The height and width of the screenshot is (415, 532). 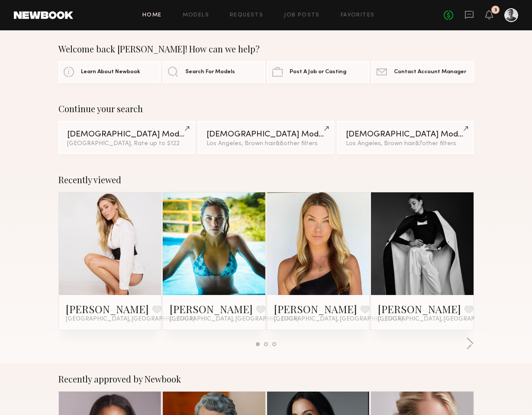 What do you see at coordinates (214, 72) in the screenshot?
I see `a: Search For Models` at bounding box center [214, 72].